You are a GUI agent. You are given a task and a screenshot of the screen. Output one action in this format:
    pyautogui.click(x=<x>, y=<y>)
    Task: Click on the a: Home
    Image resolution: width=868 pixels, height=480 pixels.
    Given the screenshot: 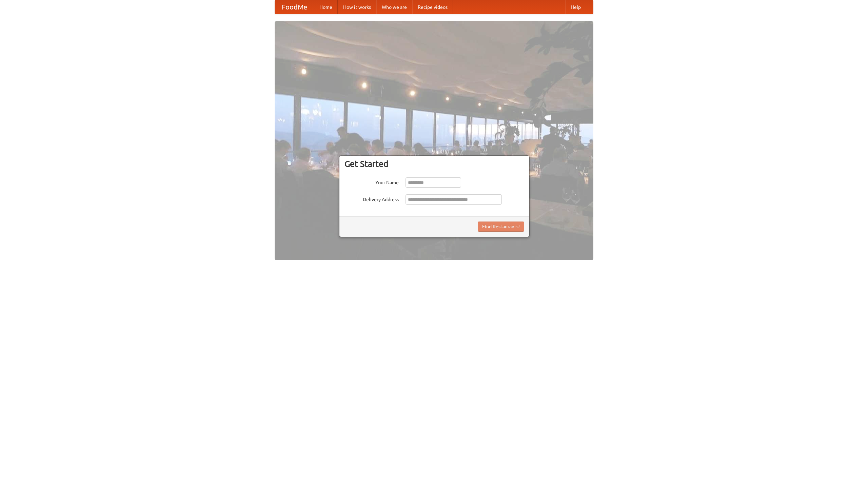 What is the action you would take?
    pyautogui.click(x=326, y=7)
    